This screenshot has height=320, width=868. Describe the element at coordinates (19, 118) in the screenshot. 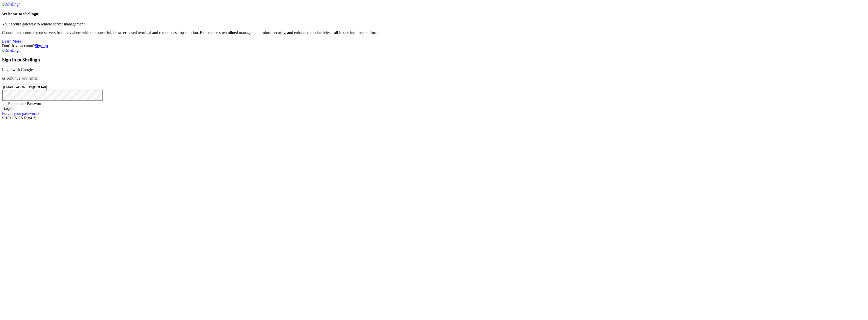

I see `b: NGN` at that location.